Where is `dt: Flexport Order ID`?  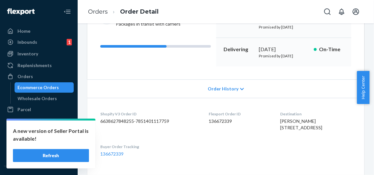 dt: Flexport Order ID is located at coordinates (239, 114).